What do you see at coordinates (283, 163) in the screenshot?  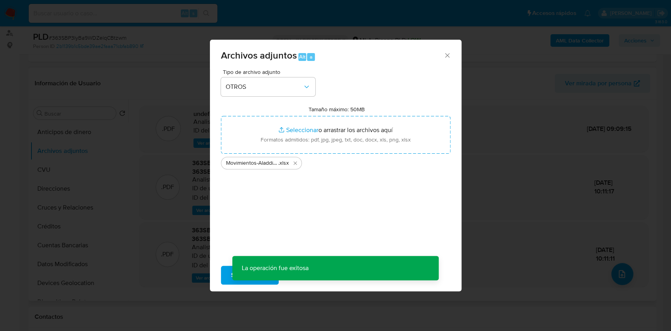 I see `span: .xlsx` at bounding box center [283, 163].